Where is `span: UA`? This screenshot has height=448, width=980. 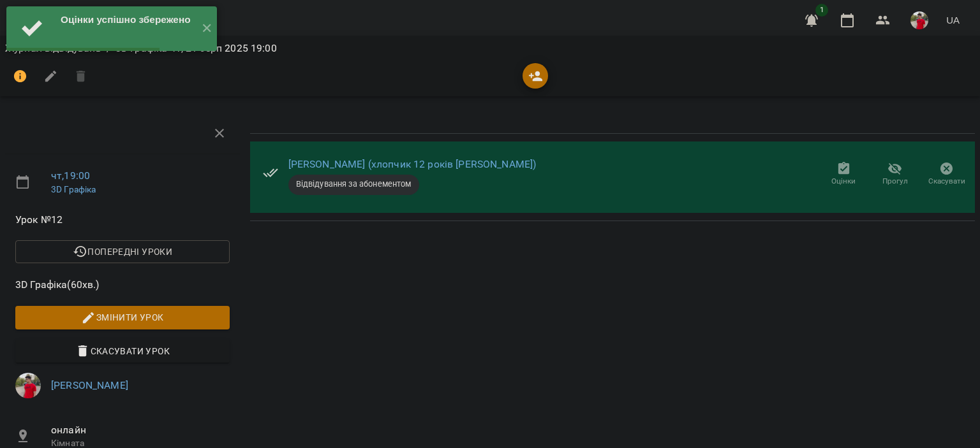 span: UA is located at coordinates (953, 20).